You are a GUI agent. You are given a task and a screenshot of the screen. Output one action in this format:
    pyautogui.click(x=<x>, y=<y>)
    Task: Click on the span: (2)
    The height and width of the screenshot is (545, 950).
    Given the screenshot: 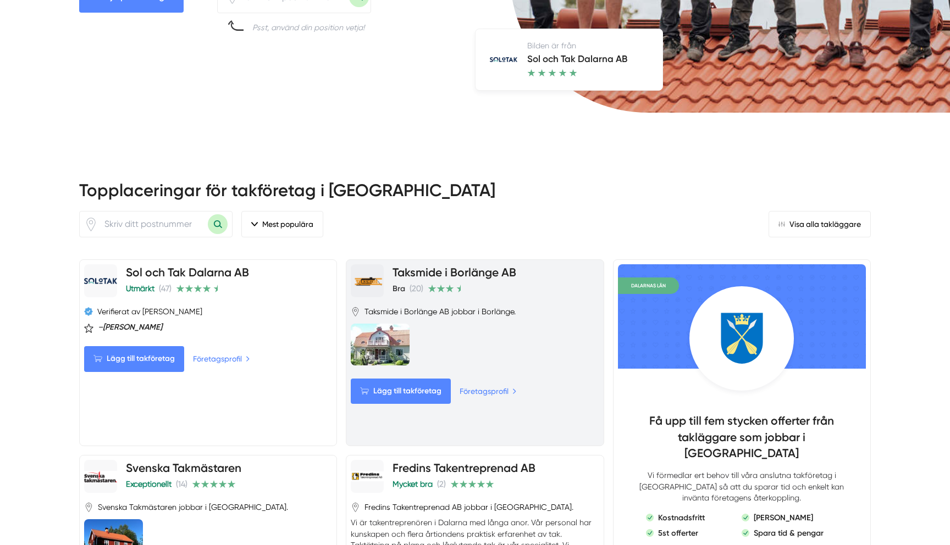 What is the action you would take?
    pyautogui.click(x=441, y=484)
    